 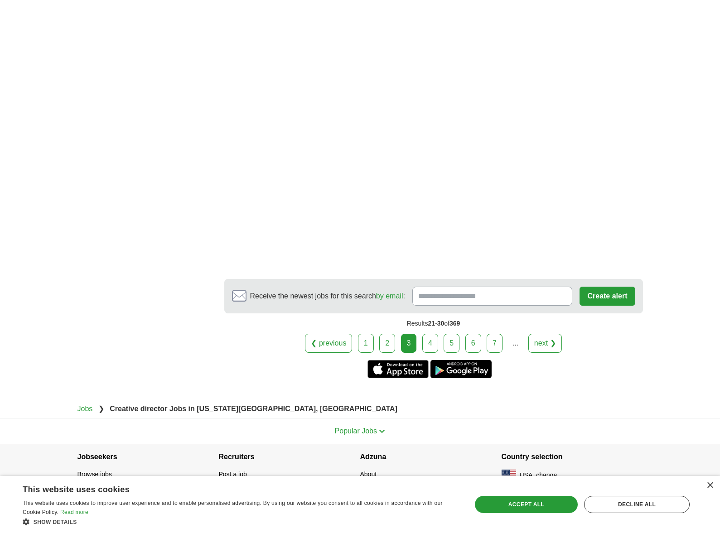 What do you see at coordinates (356, 431) in the screenshot?
I see `span: Popular Jobs` at bounding box center [356, 431].